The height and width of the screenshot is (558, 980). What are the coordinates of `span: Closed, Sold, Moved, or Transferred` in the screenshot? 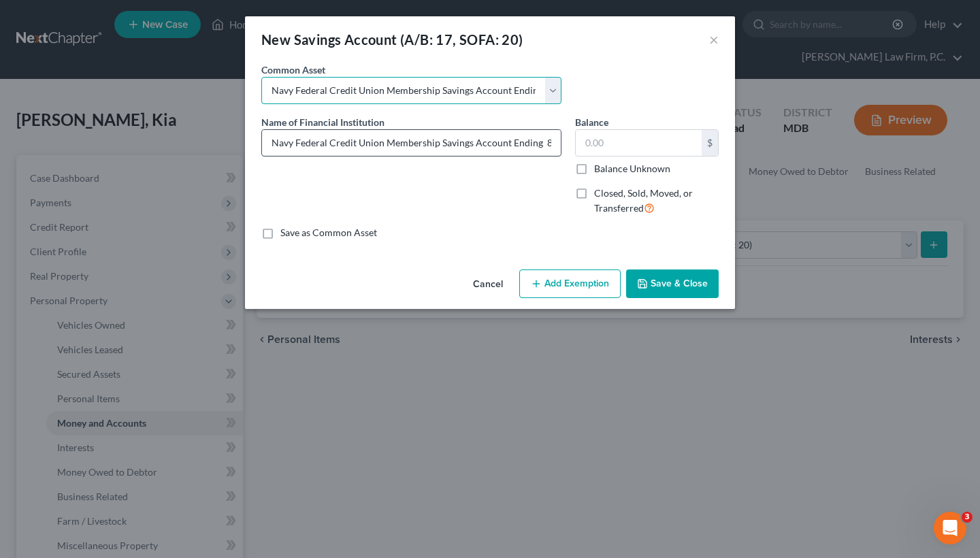 It's located at (643, 200).